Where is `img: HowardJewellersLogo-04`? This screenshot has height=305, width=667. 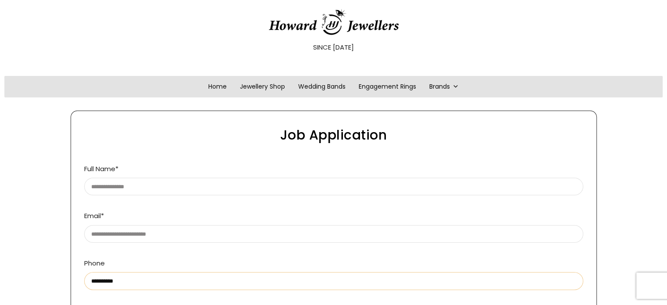
img: HowardJewellersLogo-04 is located at coordinates (334, 22).